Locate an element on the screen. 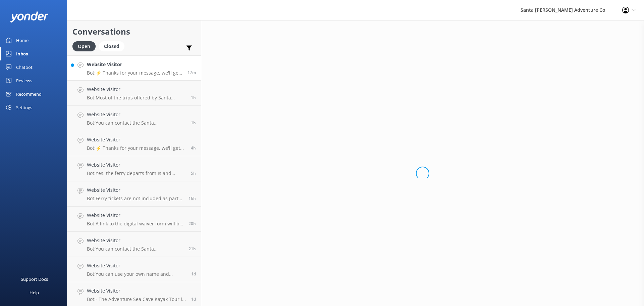 This screenshot has height=306, width=644. span: Oct 12 2025 01:35pm (UTC -07:00) America/Tijuana is located at coordinates (191, 72).